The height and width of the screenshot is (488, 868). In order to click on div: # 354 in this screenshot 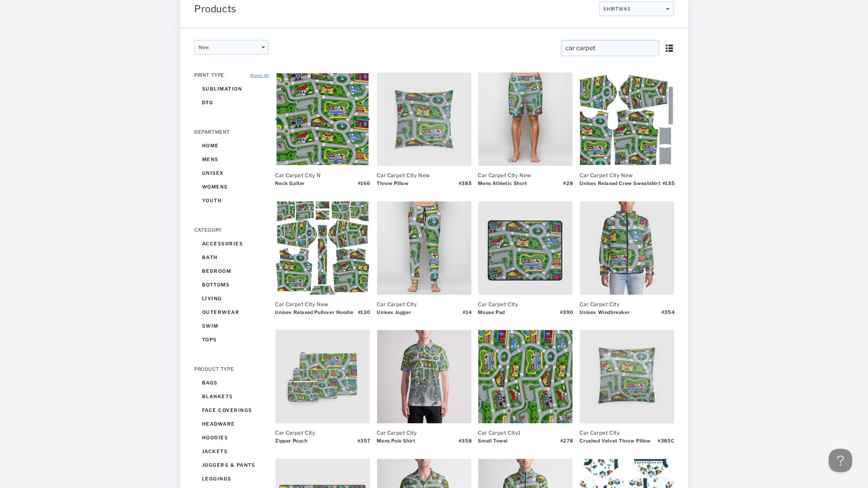, I will do `click(668, 315)`.